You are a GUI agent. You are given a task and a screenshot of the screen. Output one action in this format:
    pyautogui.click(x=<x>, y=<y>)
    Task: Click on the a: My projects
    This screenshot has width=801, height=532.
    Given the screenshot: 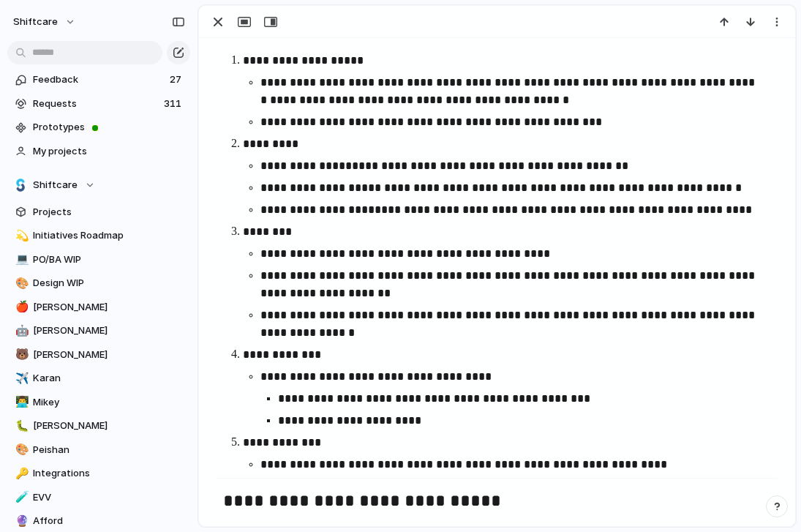 What is the action you would take?
    pyautogui.click(x=99, y=151)
    